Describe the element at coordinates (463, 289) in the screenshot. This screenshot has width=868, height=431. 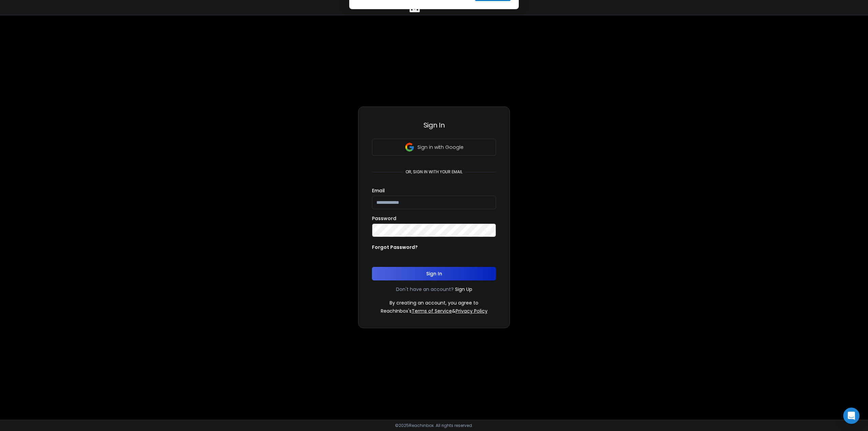
I see `a: Sign Up` at that location.